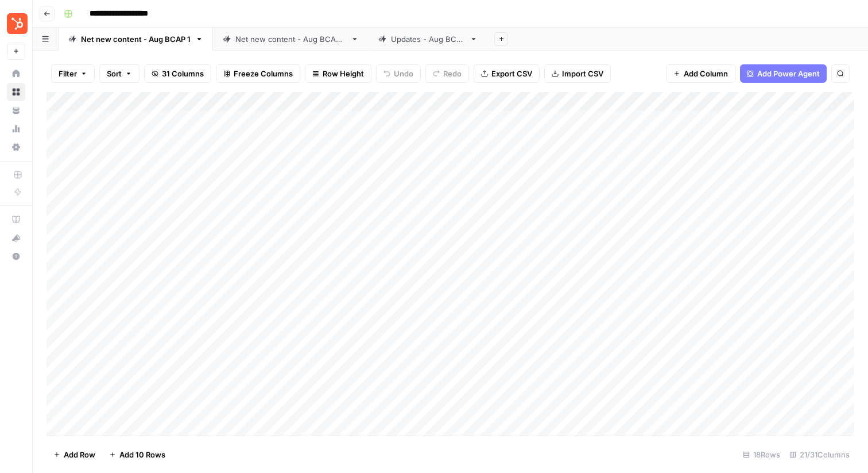  Describe the element at coordinates (344, 74) in the screenshot. I see `span: Row Height` at that location.